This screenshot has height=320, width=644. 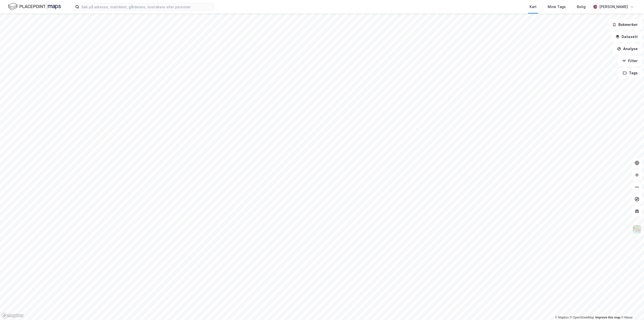 I want to click on a: OpenStreetMap, so click(x=582, y=318).